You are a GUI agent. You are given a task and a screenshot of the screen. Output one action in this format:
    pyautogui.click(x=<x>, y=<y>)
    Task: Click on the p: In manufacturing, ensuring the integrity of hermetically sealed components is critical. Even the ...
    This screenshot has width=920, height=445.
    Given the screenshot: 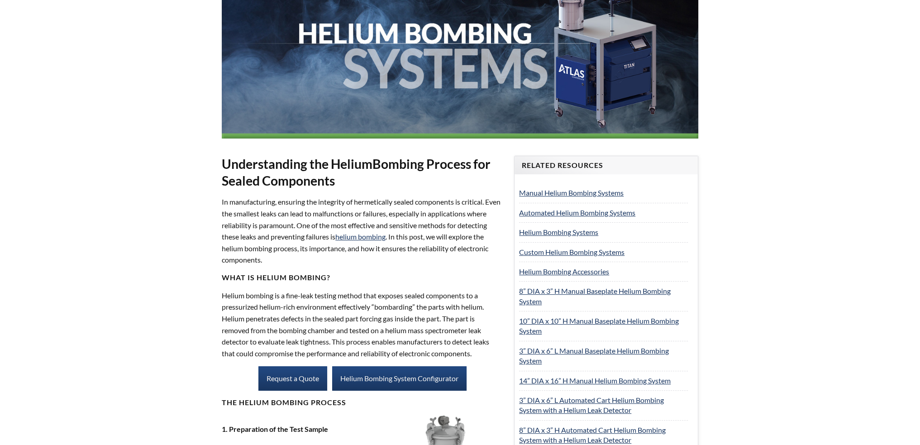 What is the action you would take?
    pyautogui.click(x=363, y=231)
    